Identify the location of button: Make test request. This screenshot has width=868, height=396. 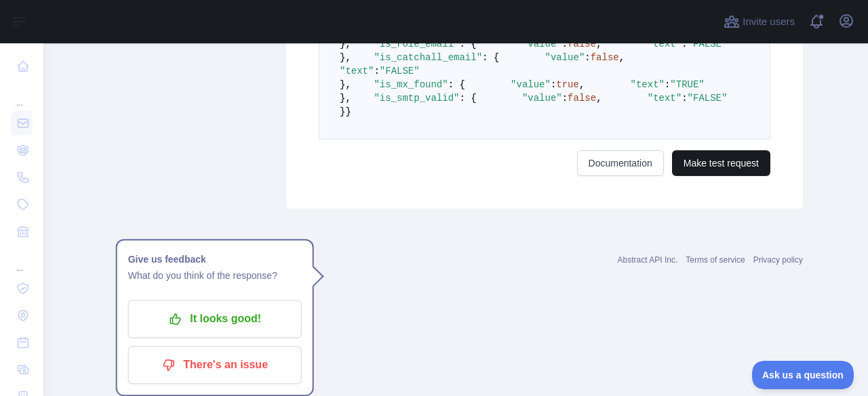
(720, 163).